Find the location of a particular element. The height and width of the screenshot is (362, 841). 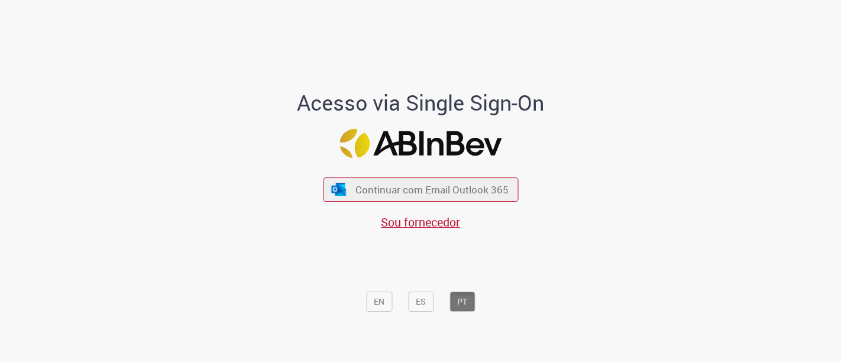

span: Sou fornecedor is located at coordinates (420, 222).